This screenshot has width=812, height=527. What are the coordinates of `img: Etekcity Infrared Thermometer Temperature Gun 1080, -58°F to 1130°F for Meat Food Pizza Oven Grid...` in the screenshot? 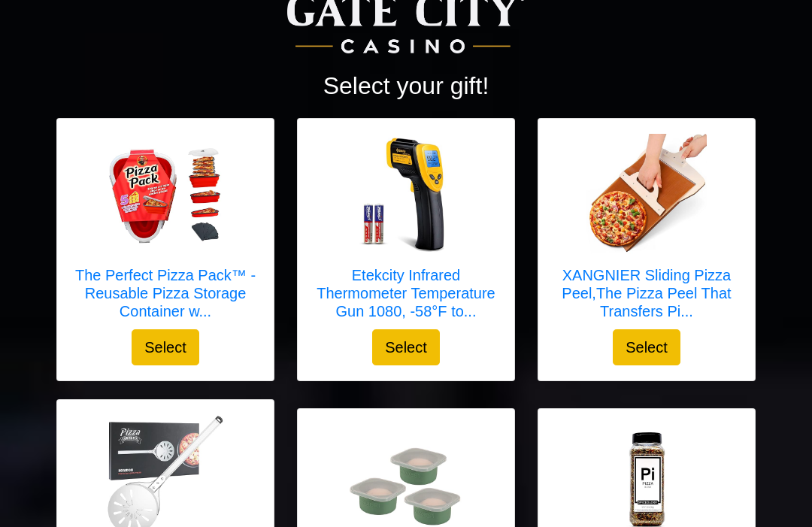 It's located at (406, 194).